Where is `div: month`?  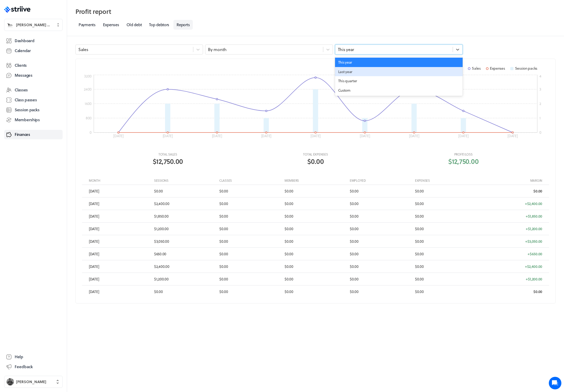
div: month is located at coordinates (119, 181).